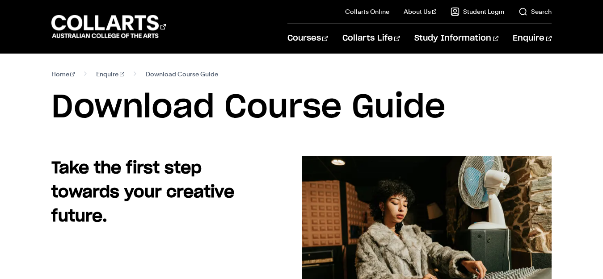 Image resolution: width=603 pixels, height=279 pixels. What do you see at coordinates (456, 38) in the screenshot?
I see `a: Study Information` at bounding box center [456, 38].